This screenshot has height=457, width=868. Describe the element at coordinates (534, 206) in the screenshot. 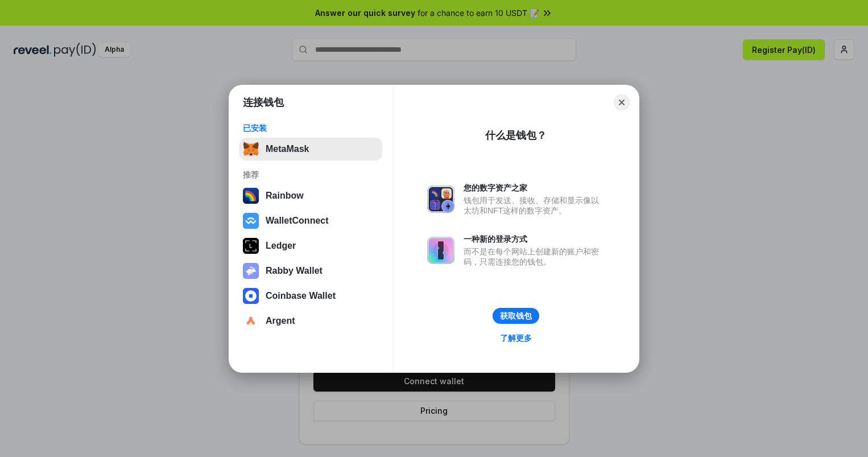

I see `div: 钱包用于发送、接收、存储和显示像以太坊和NFT这样的数字资产。` at that location.